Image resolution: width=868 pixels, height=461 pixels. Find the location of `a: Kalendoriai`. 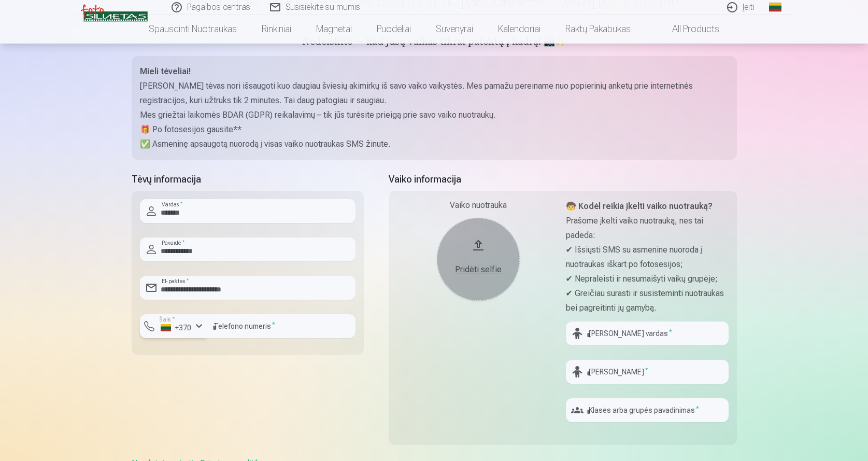

a: Kalendoriai is located at coordinates (519, 29).